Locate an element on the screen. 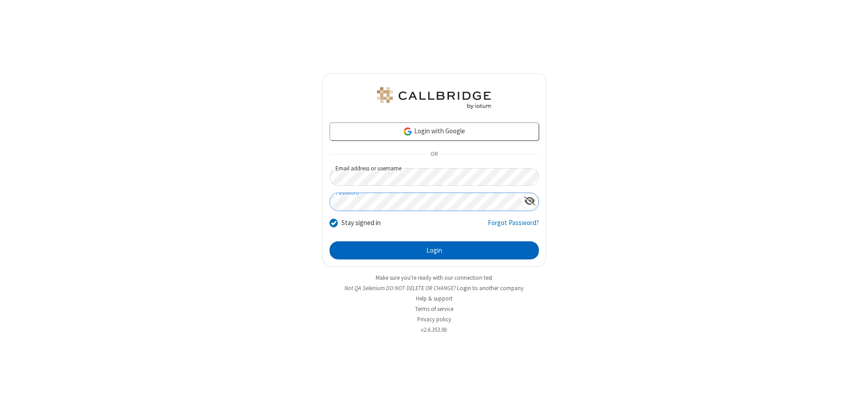 This screenshot has height=414, width=868. input: Password is located at coordinates (425, 201).